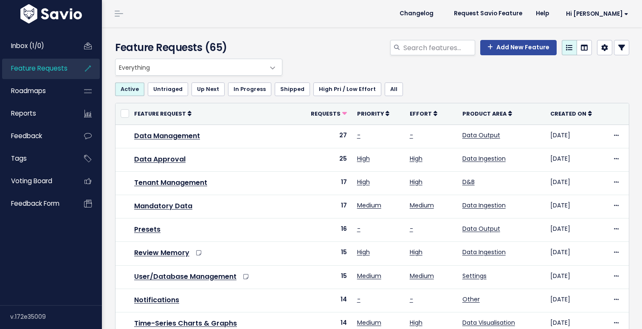  What do you see at coordinates (417, 14) in the screenshot?
I see `span: Changelog` at bounding box center [417, 14].